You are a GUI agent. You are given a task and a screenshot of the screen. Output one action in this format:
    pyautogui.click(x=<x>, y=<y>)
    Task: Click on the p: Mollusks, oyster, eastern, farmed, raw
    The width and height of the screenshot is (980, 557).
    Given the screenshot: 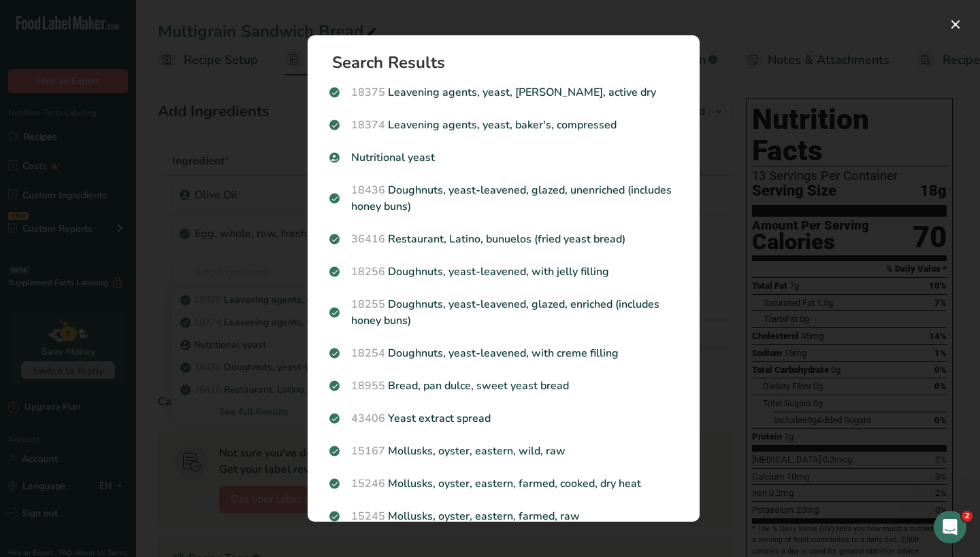 What is the action you would take?
    pyautogui.click(x=503, y=517)
    